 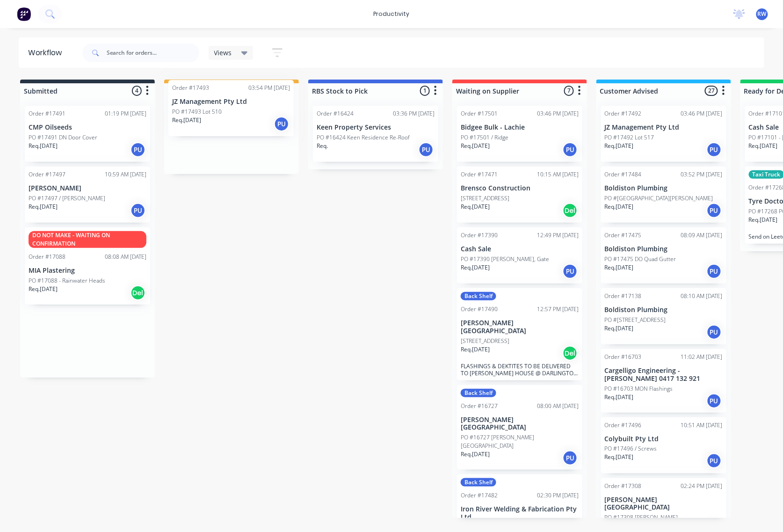 What do you see at coordinates (47, 53) in the screenshot?
I see `div: Workflow` at bounding box center [47, 53].